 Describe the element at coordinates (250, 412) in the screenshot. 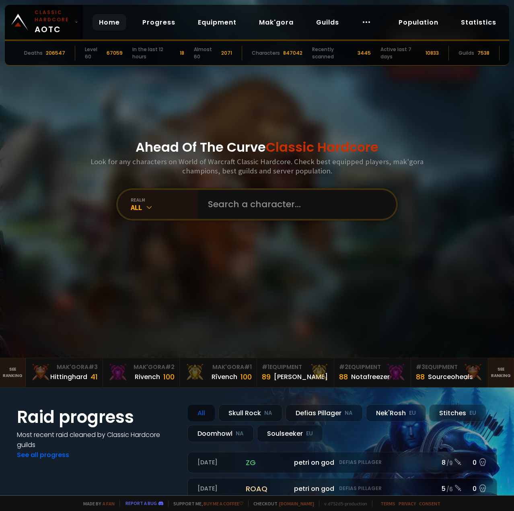

I see `div: Skull Rock` at that location.